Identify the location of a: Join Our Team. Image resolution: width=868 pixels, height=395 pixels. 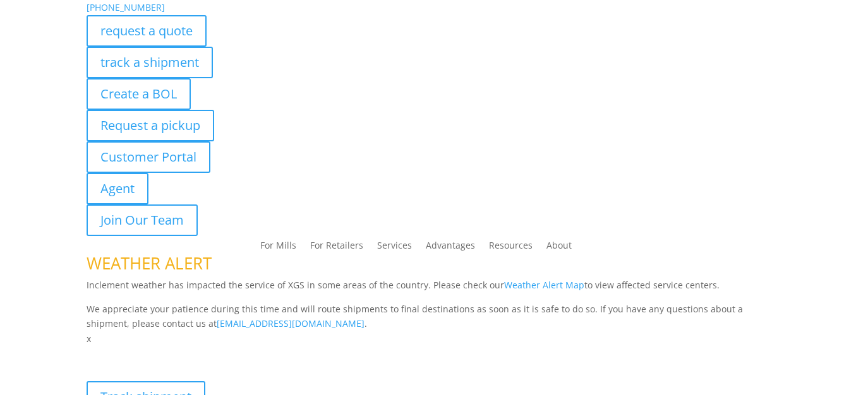
(142, 220).